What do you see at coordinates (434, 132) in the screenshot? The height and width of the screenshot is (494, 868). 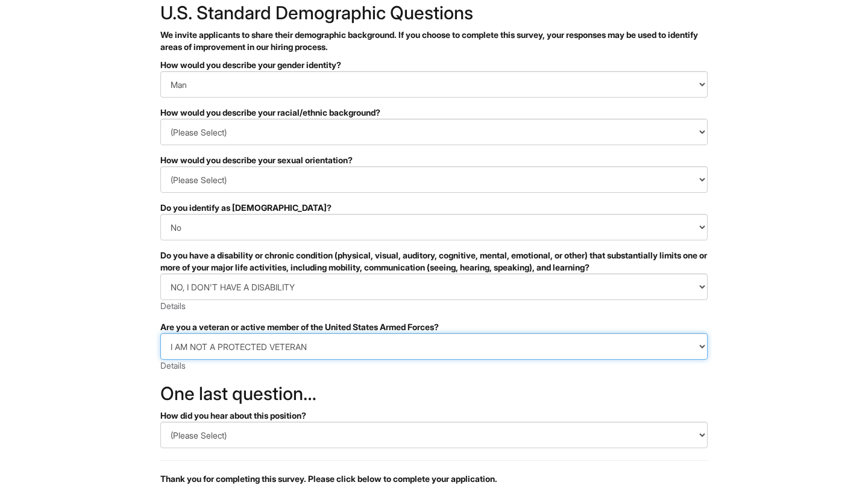 I see `select: How would you describe your racial/ethnic background?` at bounding box center [434, 132].